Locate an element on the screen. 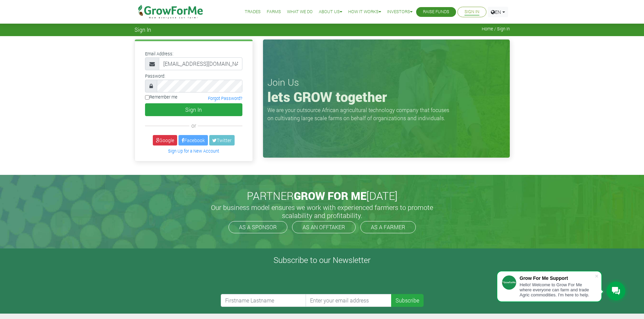 The image size is (644, 319). span: GROW FOR ME is located at coordinates (330, 195).